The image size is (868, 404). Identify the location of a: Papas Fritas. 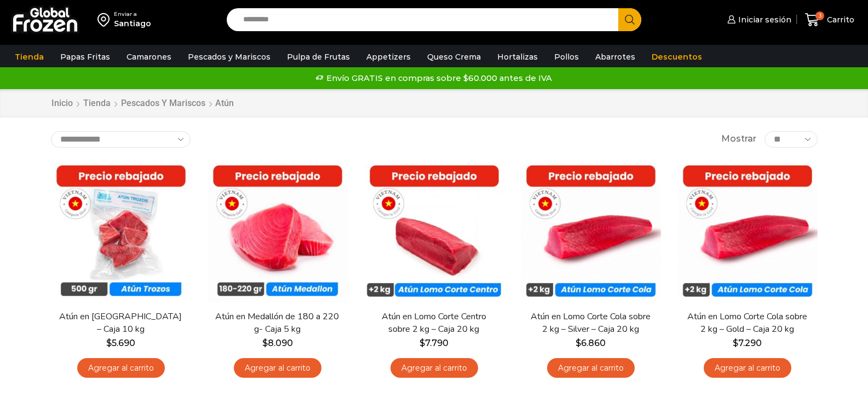
(85, 57).